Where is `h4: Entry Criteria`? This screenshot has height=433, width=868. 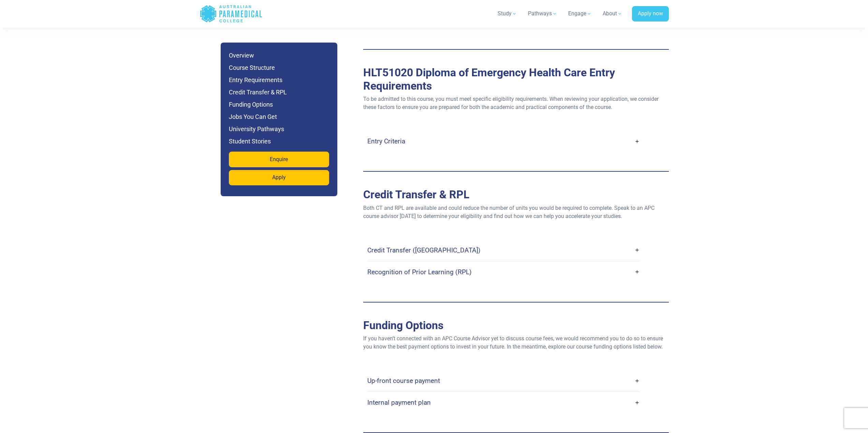
h4: Entry Criteria is located at coordinates (386, 141).